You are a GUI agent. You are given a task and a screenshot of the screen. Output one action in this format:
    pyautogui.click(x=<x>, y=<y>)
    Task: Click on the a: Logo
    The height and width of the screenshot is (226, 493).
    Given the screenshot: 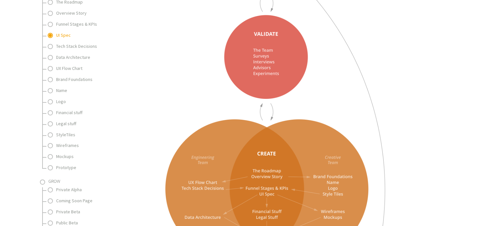 What is the action you would take?
    pyautogui.click(x=89, y=101)
    